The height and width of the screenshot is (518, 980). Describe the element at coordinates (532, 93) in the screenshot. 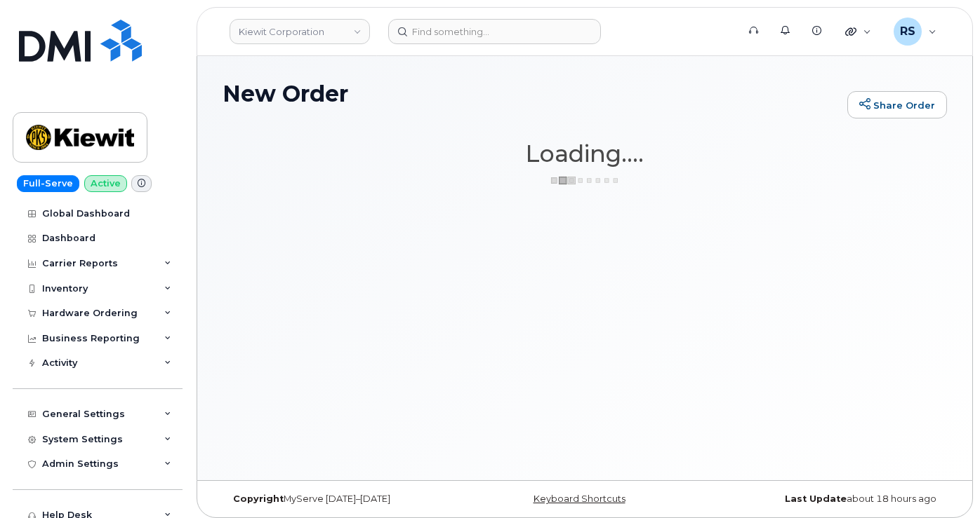

I see `h1: New Order` at that location.